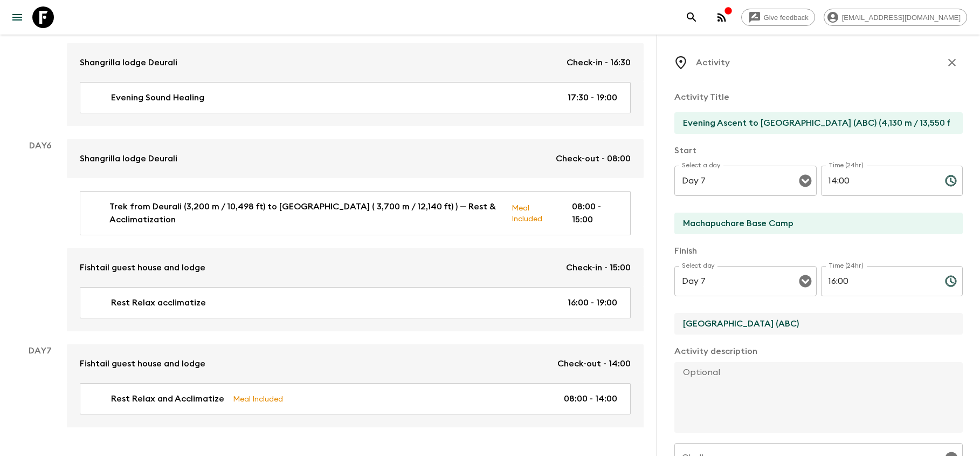 The width and height of the screenshot is (980, 456). What do you see at coordinates (592, 98) in the screenshot?
I see `p: 17:30 - 19:00` at bounding box center [592, 98].